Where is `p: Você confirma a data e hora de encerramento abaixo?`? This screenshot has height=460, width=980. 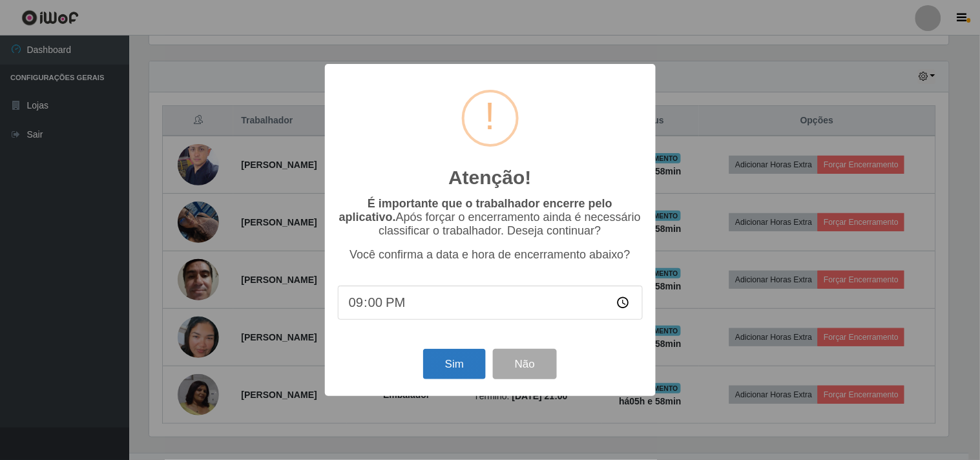 p: Você confirma a data e hora de encerramento abaixo? is located at coordinates (490, 255).